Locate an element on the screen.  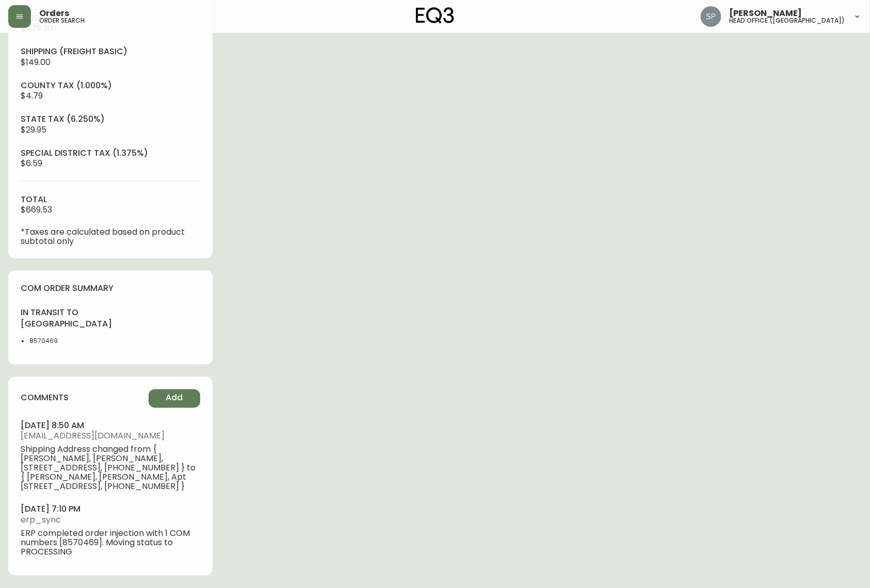
h4: total is located at coordinates (111, 200).